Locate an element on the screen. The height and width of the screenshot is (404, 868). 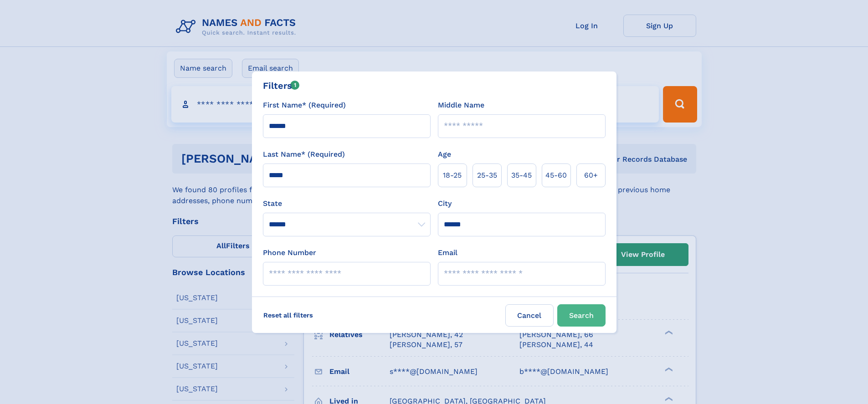
label: Reset all filters is located at coordinates (288, 315).